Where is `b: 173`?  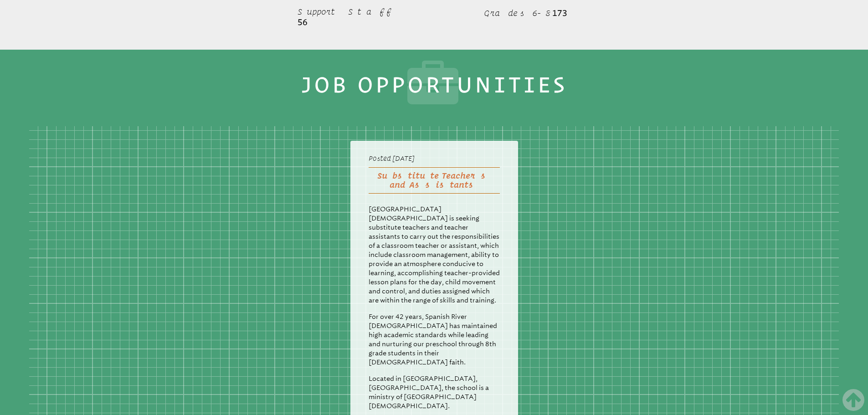 b: 173 is located at coordinates (560, 14).